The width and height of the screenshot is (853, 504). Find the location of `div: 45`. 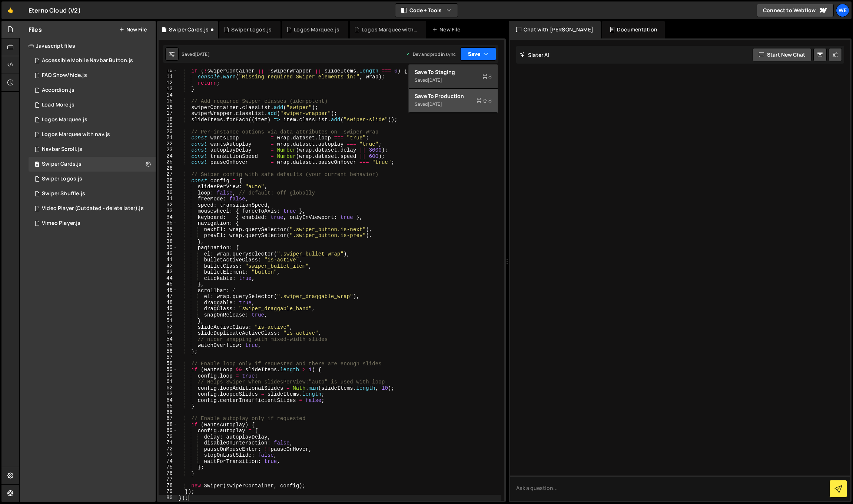

div: 45 is located at coordinates (168, 284).